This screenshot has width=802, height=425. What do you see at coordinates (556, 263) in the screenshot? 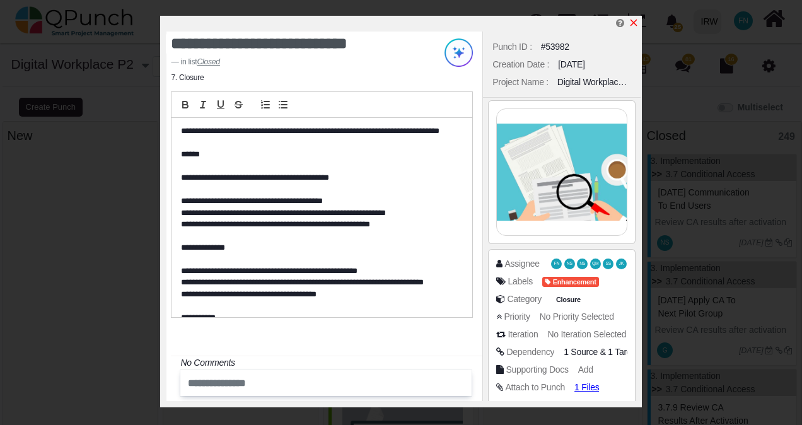
I see `span: Francis Ndichu` at bounding box center [556, 263].